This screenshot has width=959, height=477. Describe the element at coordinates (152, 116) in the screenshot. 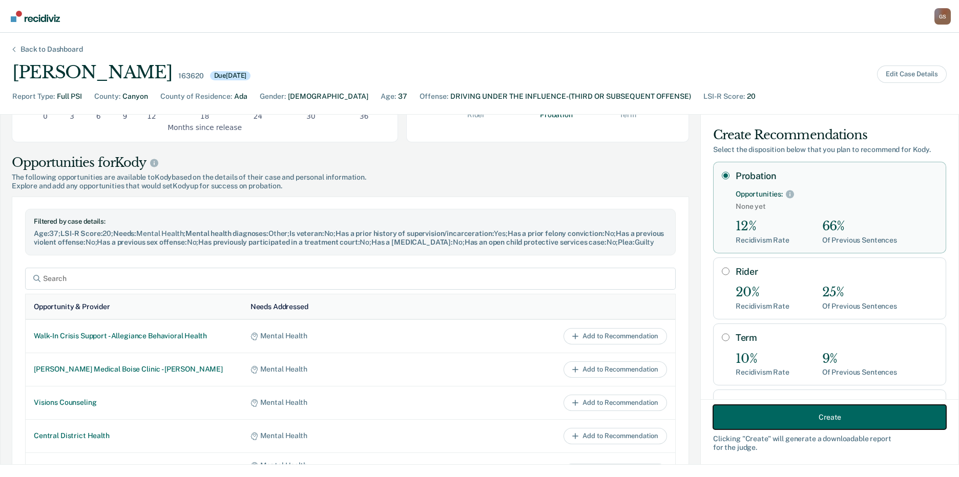

I see `text: 12` at that location.